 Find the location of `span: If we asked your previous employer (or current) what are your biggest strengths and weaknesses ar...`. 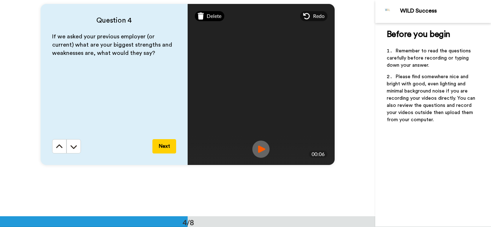

span: If we asked your previous employer (or current) what are your biggest strengths and weaknesses ar... is located at coordinates (113, 45).